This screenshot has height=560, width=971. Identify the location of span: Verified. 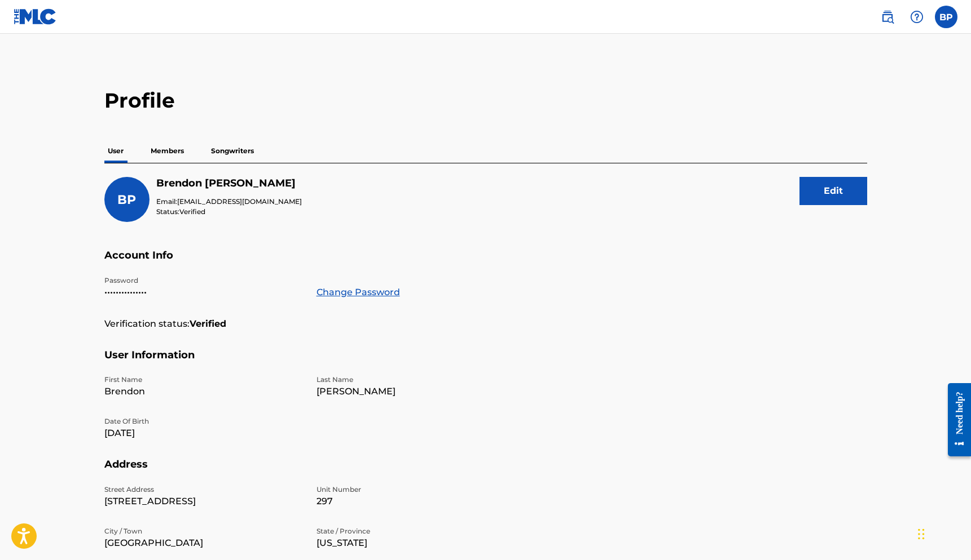
(193, 211).